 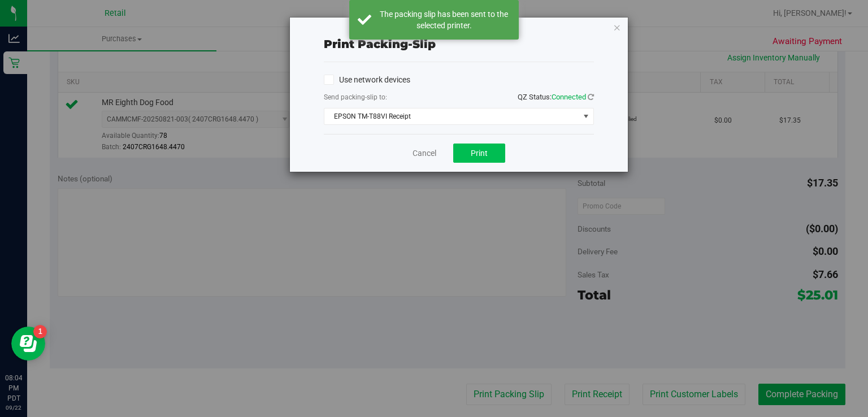 I want to click on button: Print, so click(x=479, y=153).